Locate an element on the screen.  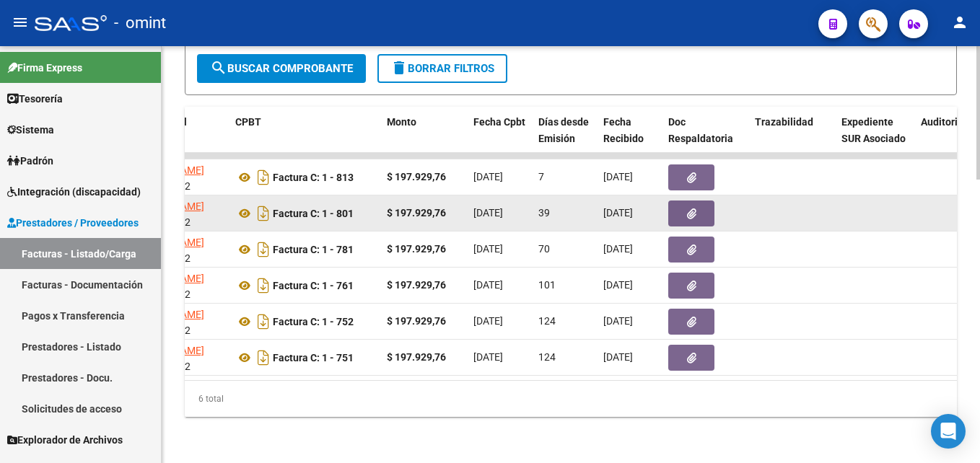
span: 7 is located at coordinates (541, 177).